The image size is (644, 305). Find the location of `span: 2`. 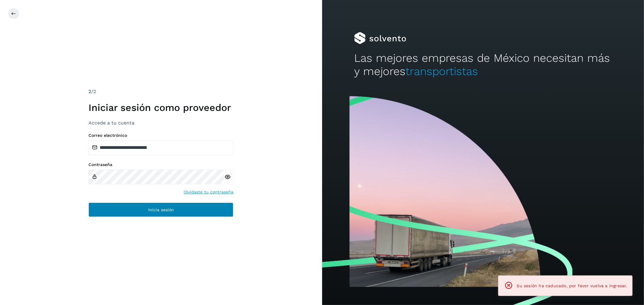

span: 2 is located at coordinates (90, 91).